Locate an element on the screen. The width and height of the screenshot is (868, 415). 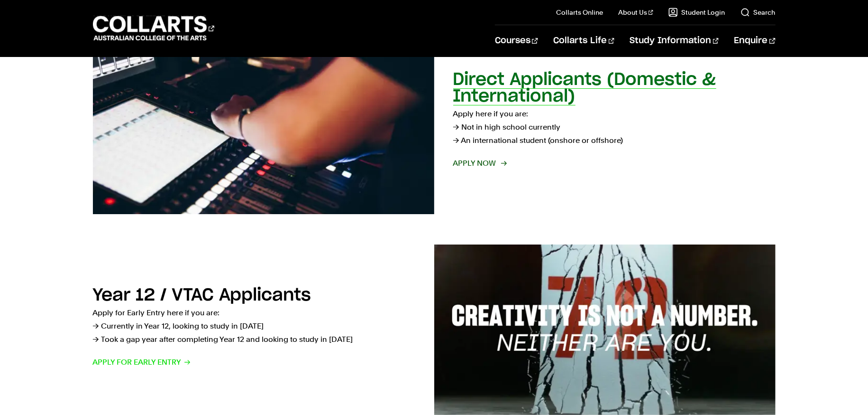
a: About Us is located at coordinates (636, 12).